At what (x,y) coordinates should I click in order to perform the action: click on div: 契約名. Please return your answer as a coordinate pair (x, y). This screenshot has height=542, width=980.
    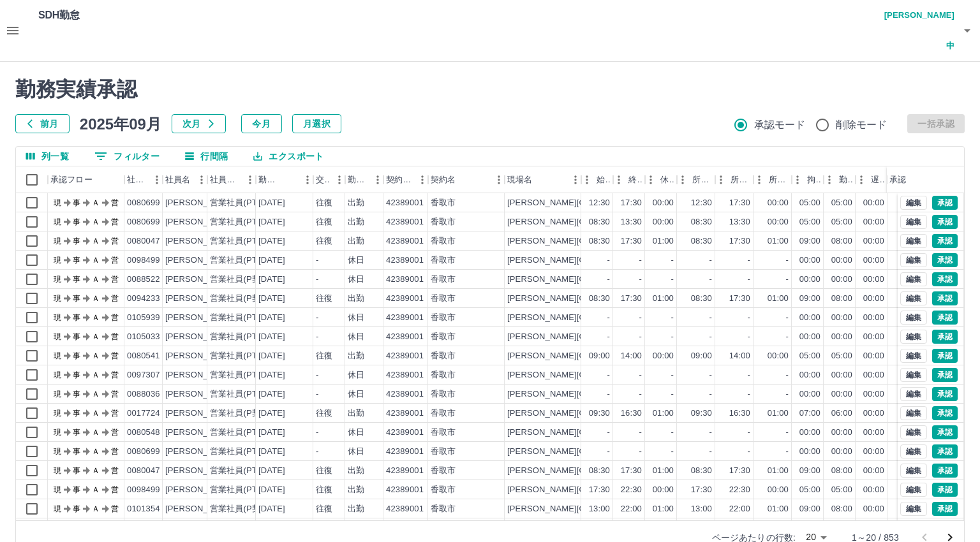
    Looking at the image, I should click on (467, 180).